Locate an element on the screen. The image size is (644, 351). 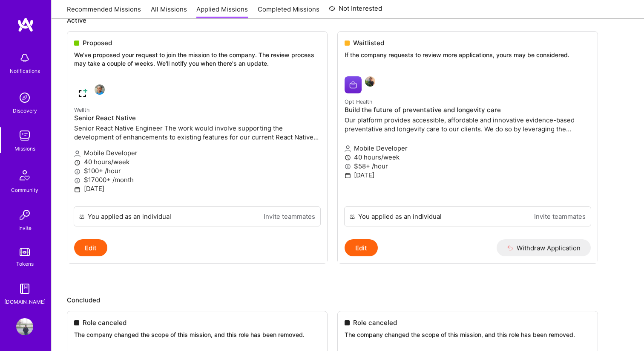
a: Completed Missions is located at coordinates (288, 11).